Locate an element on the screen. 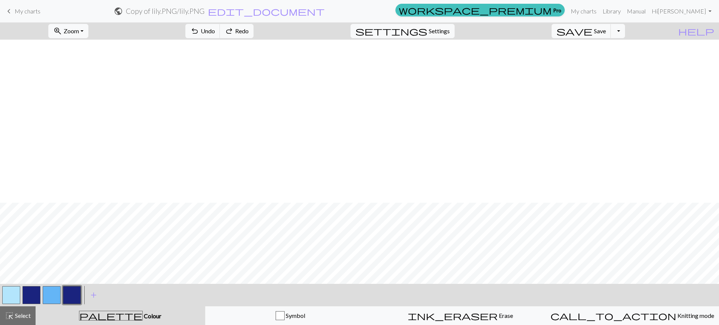  span: workspace_premium is located at coordinates (475, 10).